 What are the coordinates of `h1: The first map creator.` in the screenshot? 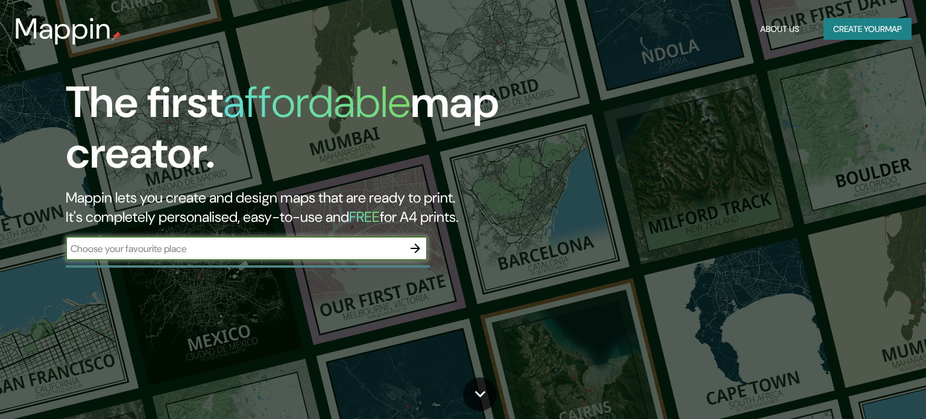 It's located at (297, 133).